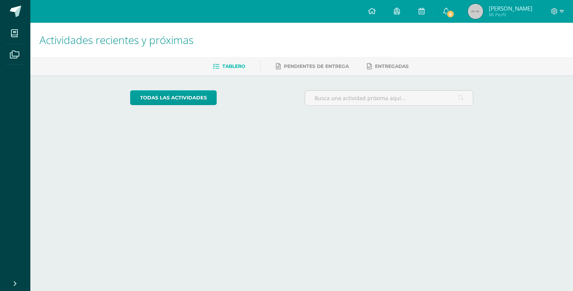 The image size is (573, 291). What do you see at coordinates (475, 11) in the screenshot?
I see `img: 45x45` at bounding box center [475, 11].